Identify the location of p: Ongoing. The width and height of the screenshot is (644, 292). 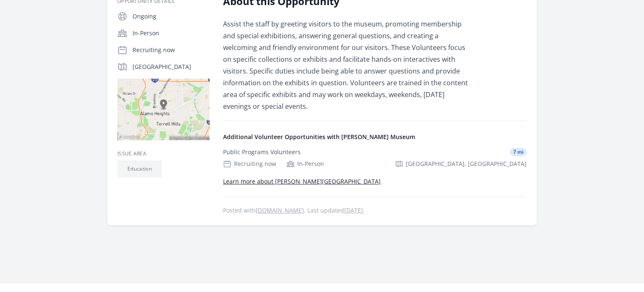
(171, 16).